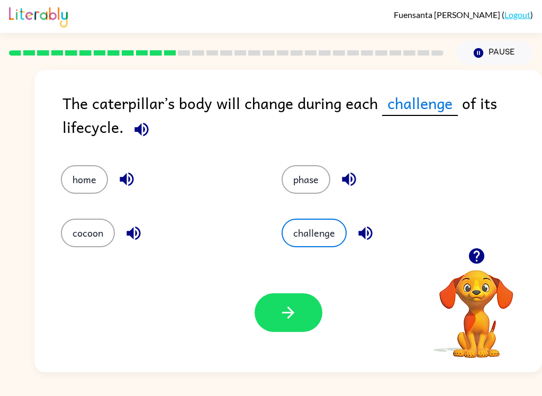 The height and width of the screenshot is (396, 542). Describe the element at coordinates (306, 180) in the screenshot. I see `button: phase` at that location.